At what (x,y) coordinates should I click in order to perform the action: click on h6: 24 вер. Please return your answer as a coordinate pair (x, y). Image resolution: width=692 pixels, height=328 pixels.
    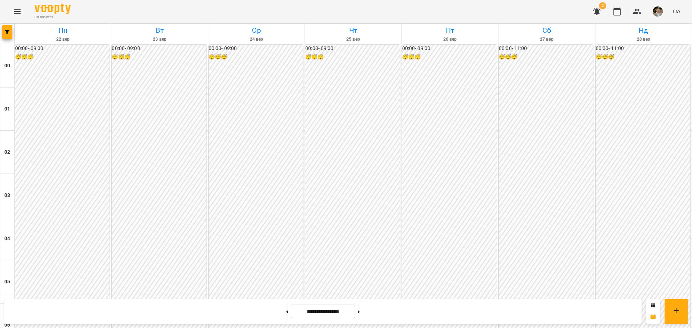
    Looking at the image, I should click on (256, 39).